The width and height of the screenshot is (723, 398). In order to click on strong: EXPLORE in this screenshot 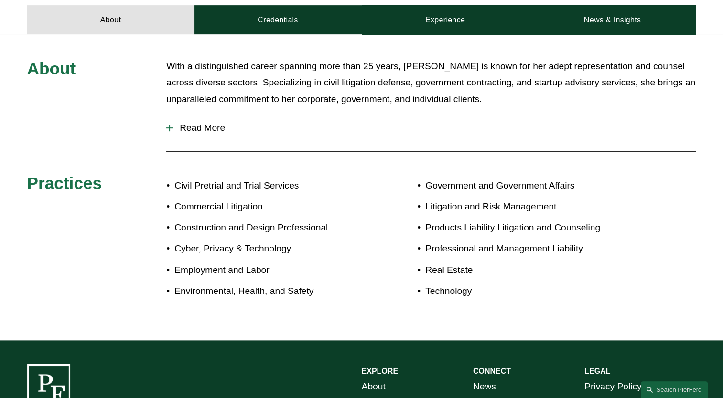, I will do `click(380, 371)`.